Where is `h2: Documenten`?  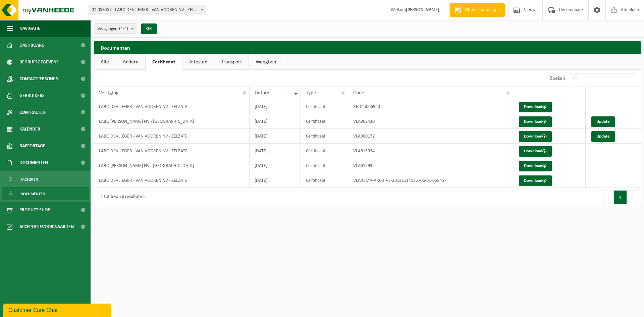 h2: Documenten is located at coordinates (367, 47).